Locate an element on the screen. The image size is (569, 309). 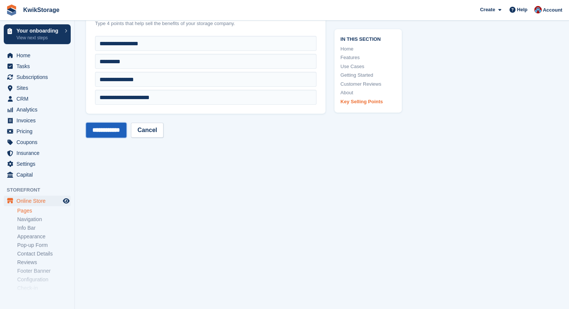
img: stora-icon-8386f47178a22dfd0bd8f6a31ec36ba5ce8667c1dd55bd0f319d3a0aa187defe.svg is located at coordinates (12, 10).